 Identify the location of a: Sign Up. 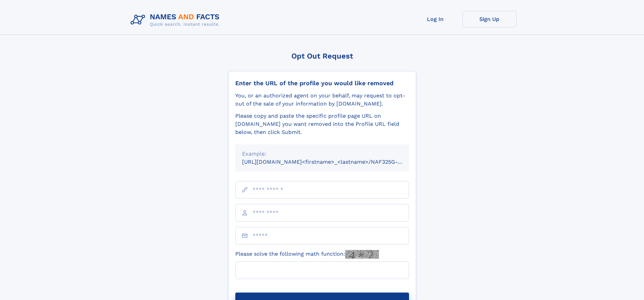
(489, 19).